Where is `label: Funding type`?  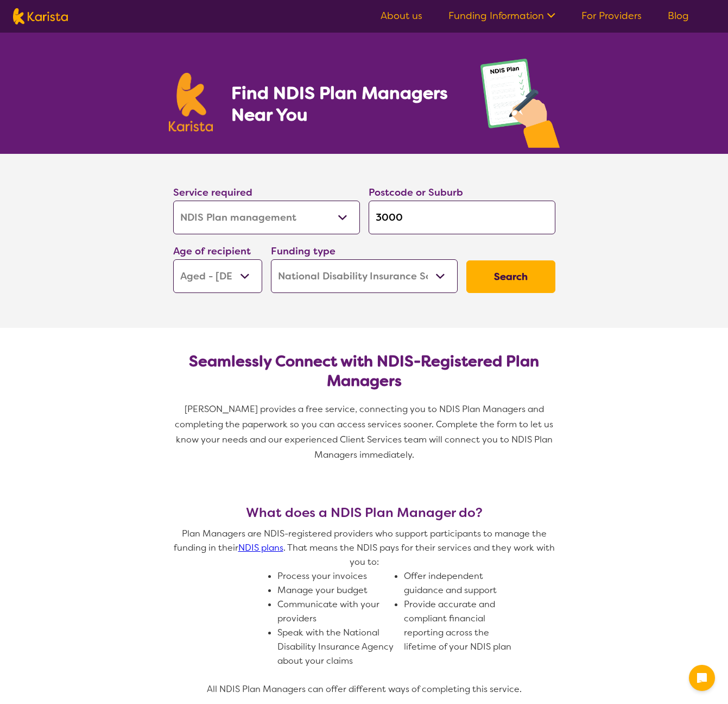 label: Funding type is located at coordinates (303, 251).